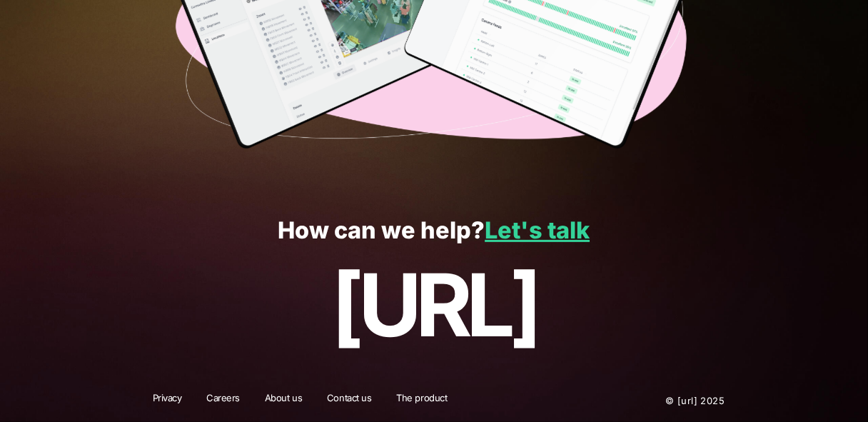  What do you see at coordinates (421, 400) in the screenshot?
I see `a: The product` at bounding box center [421, 400].